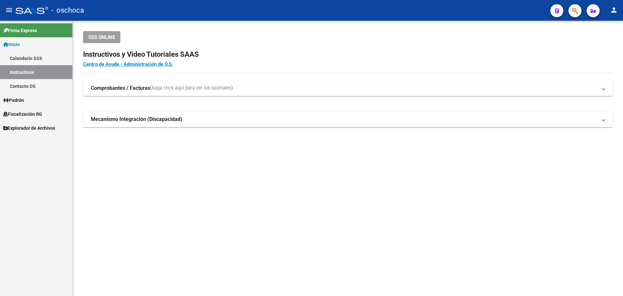 The width and height of the screenshot is (623, 296). What do you see at coordinates (137, 119) in the screenshot?
I see `strong: Mecanismo Integración (Discapacidad)` at bounding box center [137, 119].